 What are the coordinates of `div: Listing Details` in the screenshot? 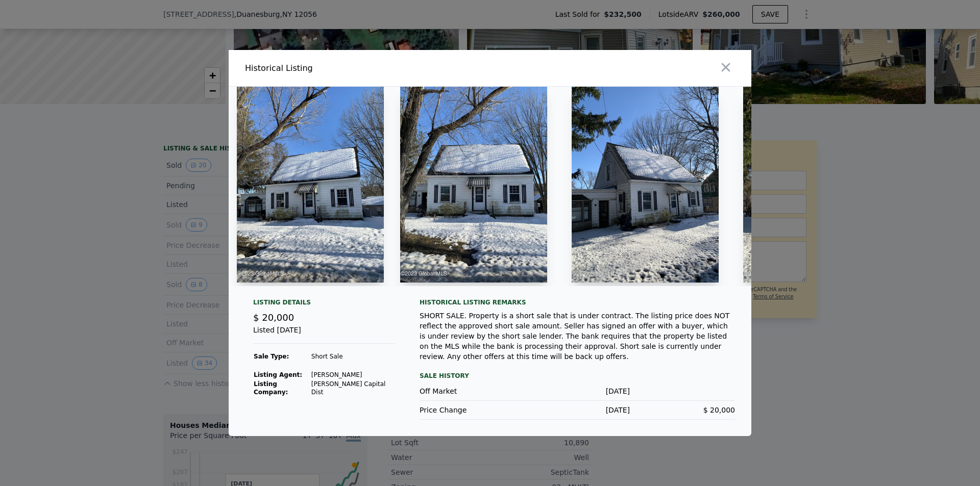 It's located at (324, 304).